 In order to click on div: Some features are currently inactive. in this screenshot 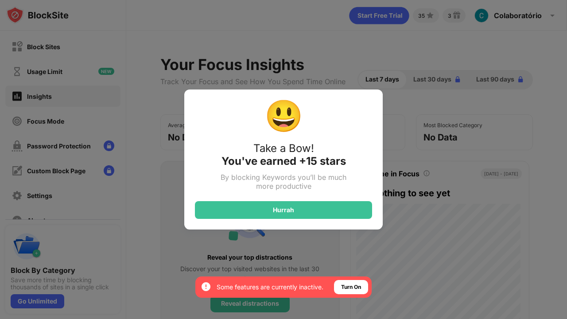, I will do `click(270, 287)`.